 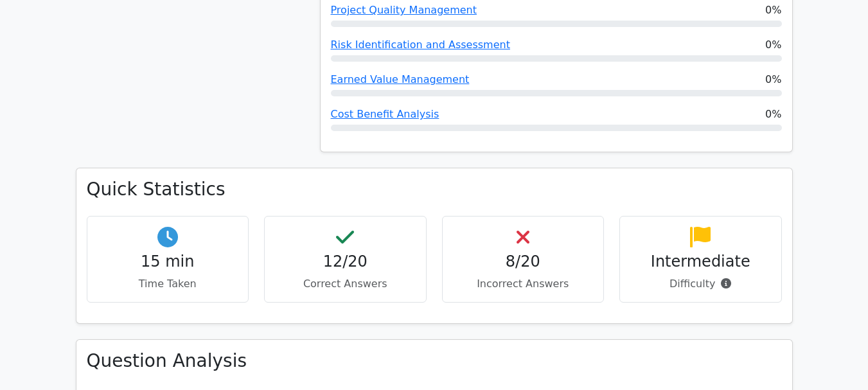 I want to click on h4: 15 min, so click(x=168, y=261).